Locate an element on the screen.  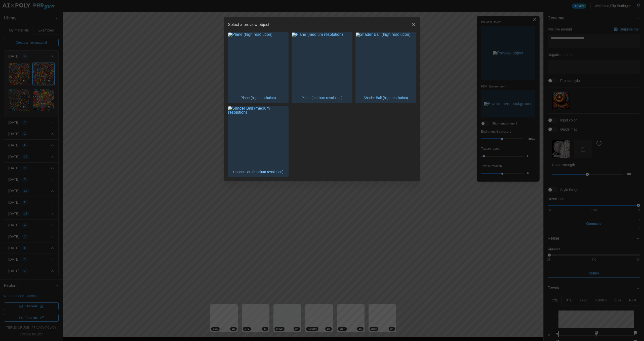
p: Shader Ball (high resolution) is located at coordinates (385, 98).